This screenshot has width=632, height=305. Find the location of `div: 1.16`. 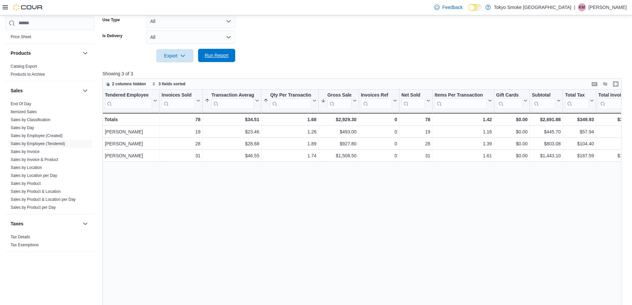

div: 1.16 is located at coordinates (463, 132).